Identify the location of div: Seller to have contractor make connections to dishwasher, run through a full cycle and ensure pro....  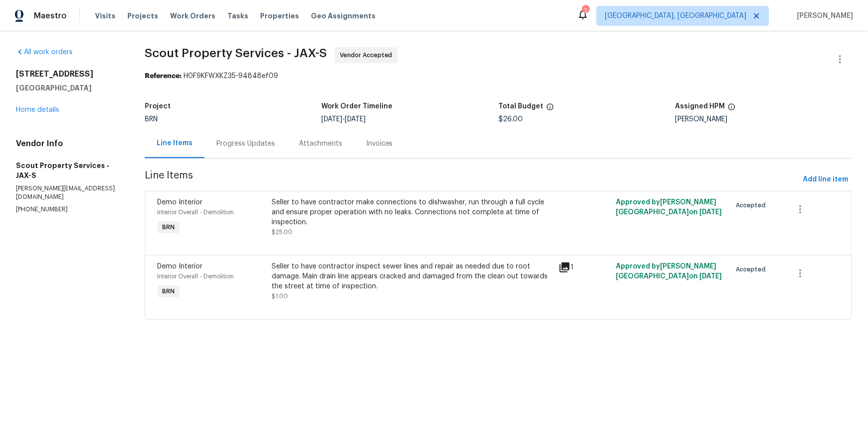
(412, 212).